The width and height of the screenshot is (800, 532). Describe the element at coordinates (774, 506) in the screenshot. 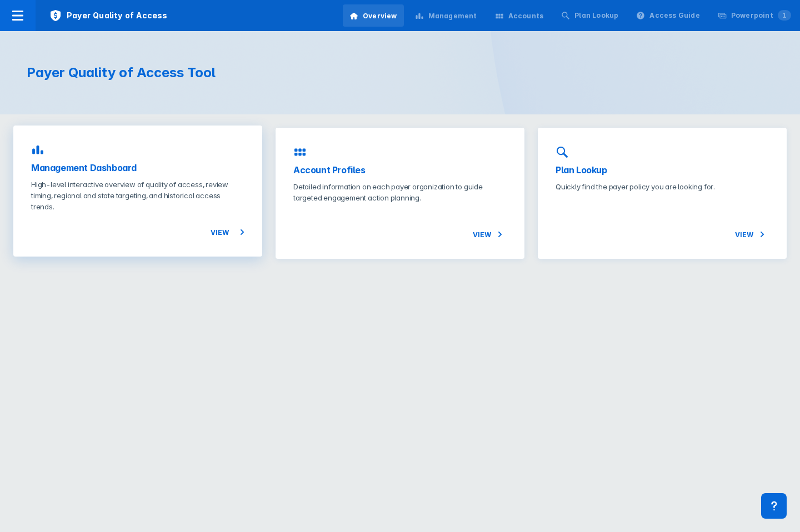

I see `div: Contact Support` at that location.